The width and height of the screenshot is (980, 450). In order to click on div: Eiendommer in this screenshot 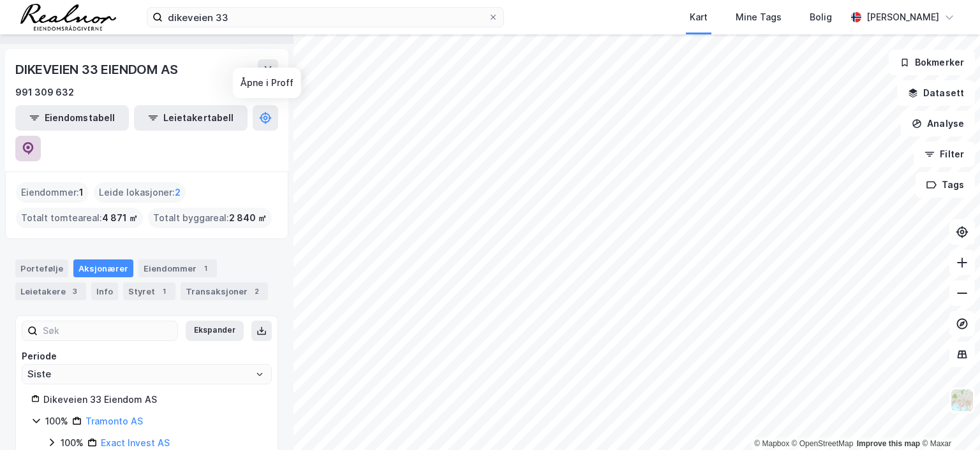, I will do `click(178, 268)`.